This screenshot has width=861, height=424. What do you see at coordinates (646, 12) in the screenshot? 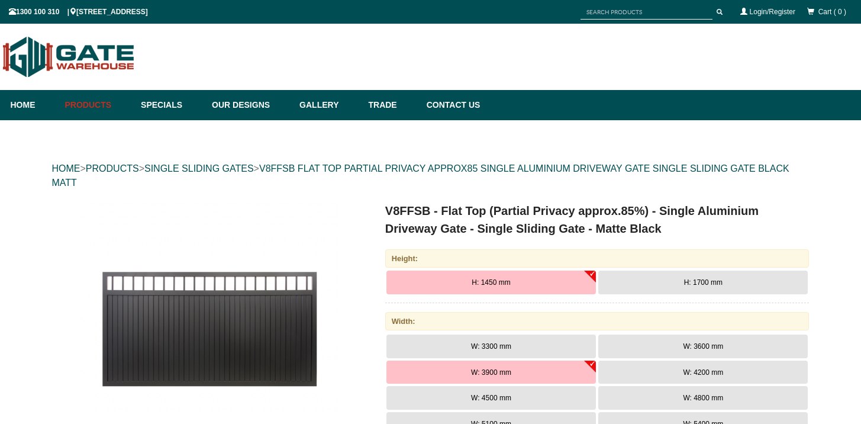
I see `input: SEARCH PRODUCTS` at bounding box center [646, 12].